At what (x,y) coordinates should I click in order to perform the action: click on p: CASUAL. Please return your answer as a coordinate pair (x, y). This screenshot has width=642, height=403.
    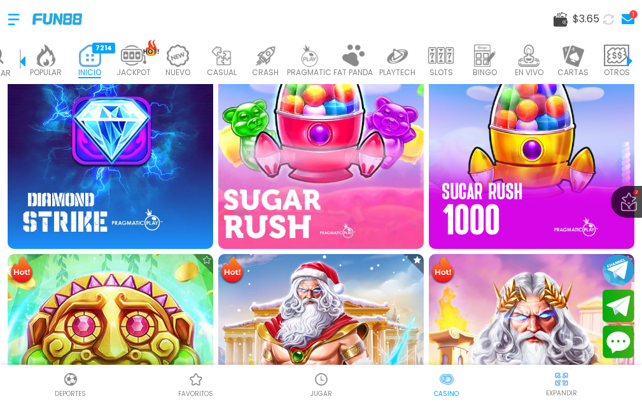
    Looking at the image, I should click on (222, 72).